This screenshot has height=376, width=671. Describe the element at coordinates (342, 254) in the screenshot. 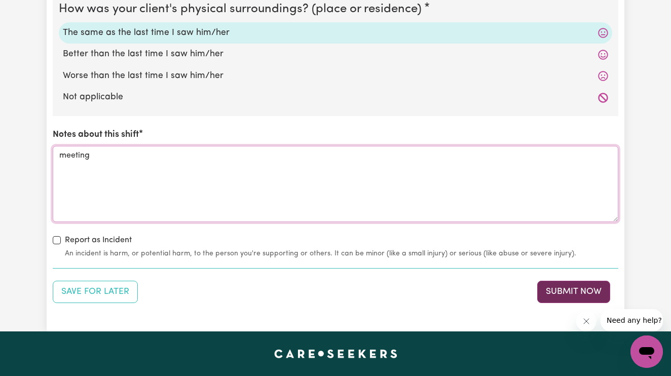

I see `small: An incident is harm, or potential harm, to the person you're supporting or others. It can be mino...` at that location.